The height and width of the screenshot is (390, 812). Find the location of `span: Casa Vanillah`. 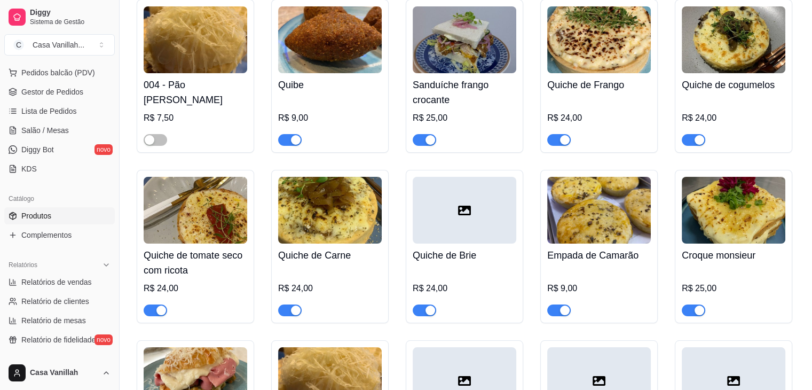

span: Casa Vanillah is located at coordinates (64, 373).